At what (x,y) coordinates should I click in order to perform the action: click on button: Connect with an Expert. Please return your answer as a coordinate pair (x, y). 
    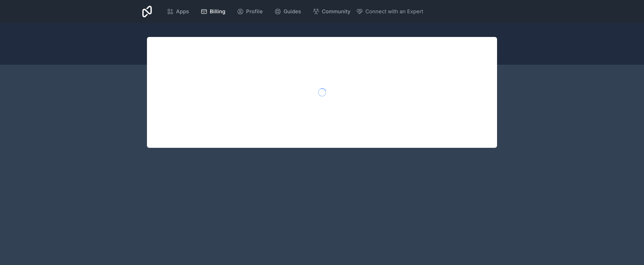
    Looking at the image, I should click on (389, 11).